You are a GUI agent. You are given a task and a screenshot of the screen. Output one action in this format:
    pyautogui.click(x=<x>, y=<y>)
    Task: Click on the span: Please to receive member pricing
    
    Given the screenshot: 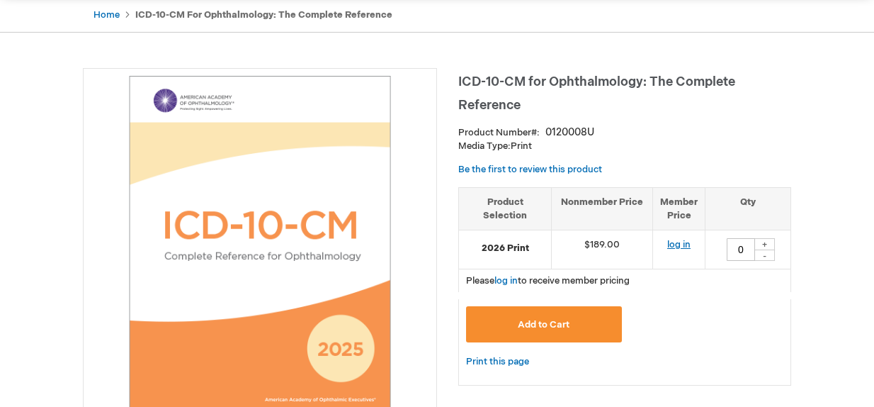 What is the action you would take?
    pyautogui.click(x=548, y=281)
    